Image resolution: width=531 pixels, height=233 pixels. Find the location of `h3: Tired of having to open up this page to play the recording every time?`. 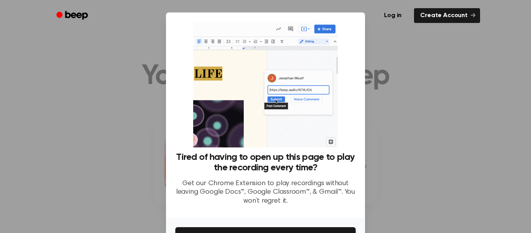

h3: Tired of having to open up this page to play the recording every time? is located at coordinates (265, 162).